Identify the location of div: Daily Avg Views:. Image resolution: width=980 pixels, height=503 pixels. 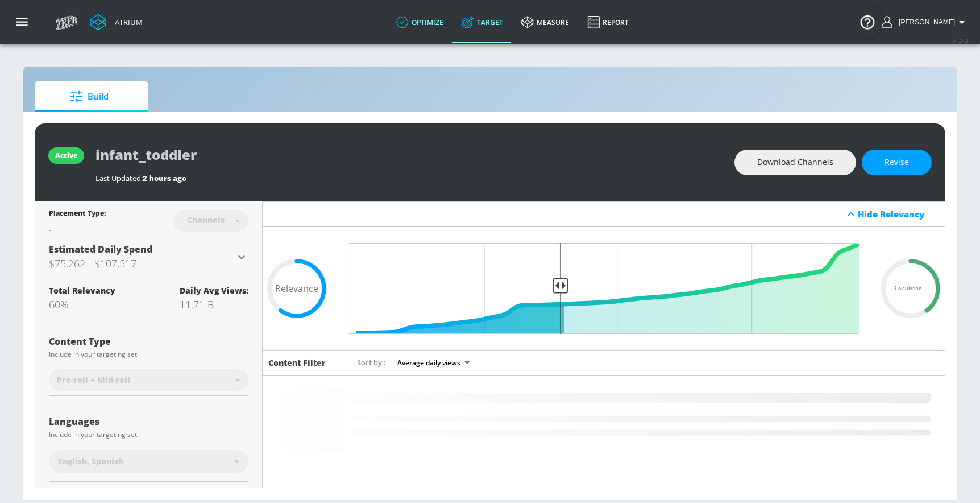
(214, 290).